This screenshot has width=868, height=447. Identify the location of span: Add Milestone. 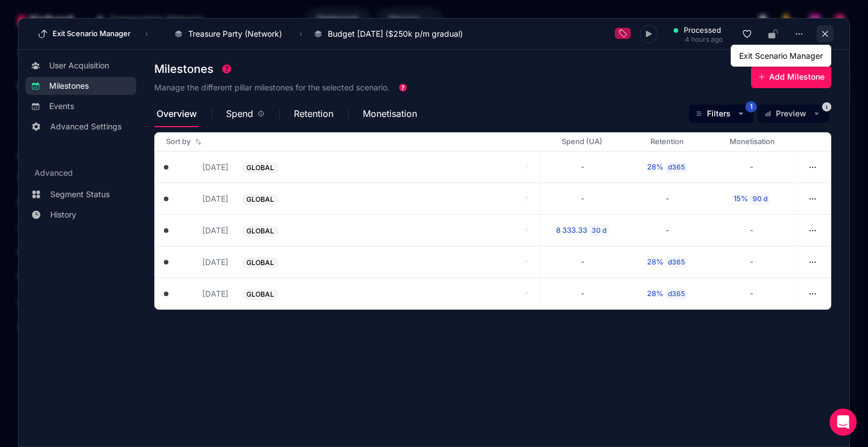
(797, 77).